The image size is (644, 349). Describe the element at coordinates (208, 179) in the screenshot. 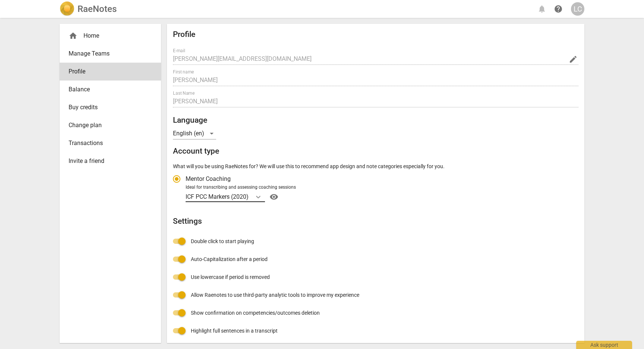

I see `span: Mentor Coaching` at that location.